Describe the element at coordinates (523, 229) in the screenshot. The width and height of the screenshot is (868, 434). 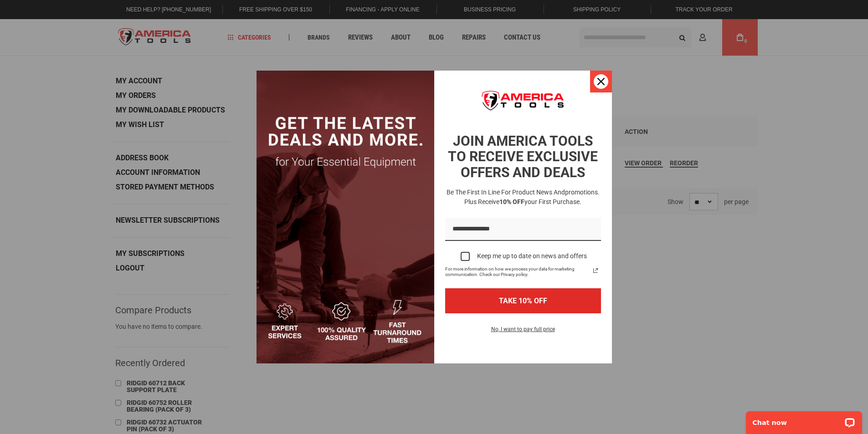
I see `input: Email field` at that location.